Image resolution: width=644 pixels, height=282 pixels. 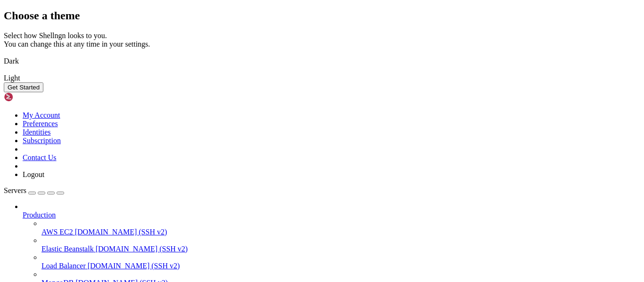 I want to click on span: Load Balancer, so click(x=64, y=266).